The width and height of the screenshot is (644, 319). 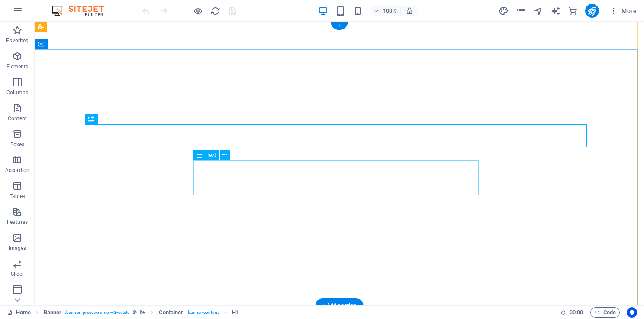 I want to click on button: commerce, so click(x=573, y=11).